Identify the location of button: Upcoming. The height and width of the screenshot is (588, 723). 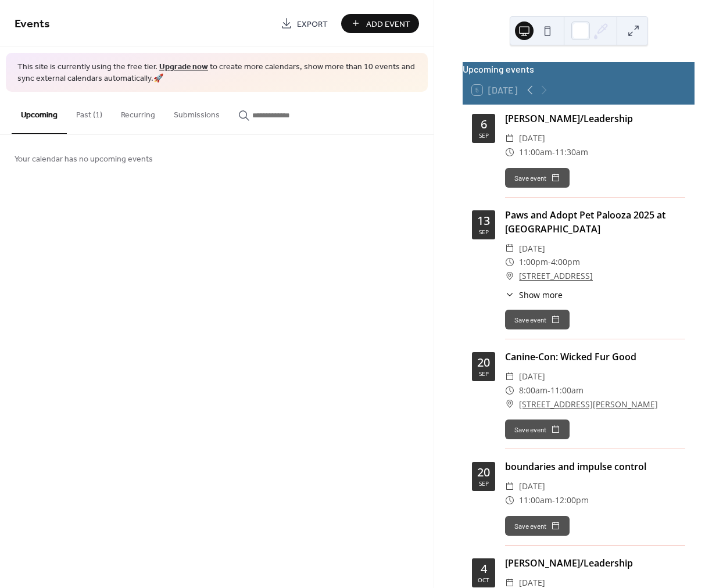
(39, 113).